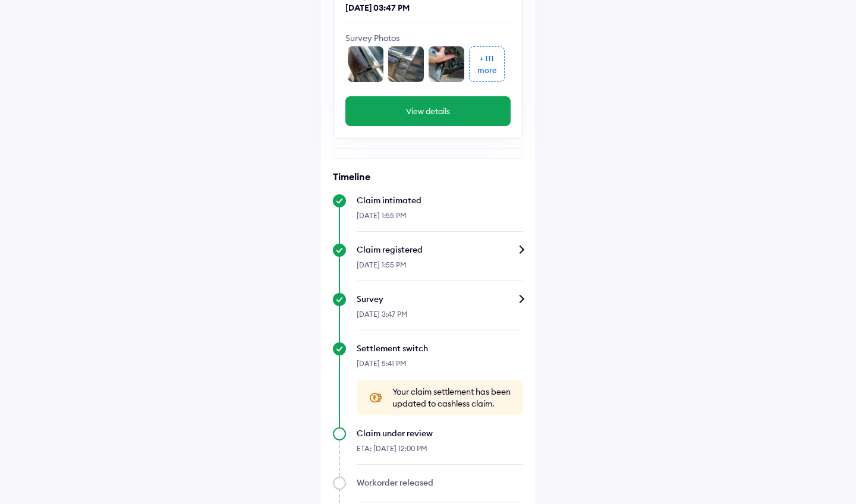  Describe the element at coordinates (440, 299) in the screenshot. I see `div: Survey` at that location.